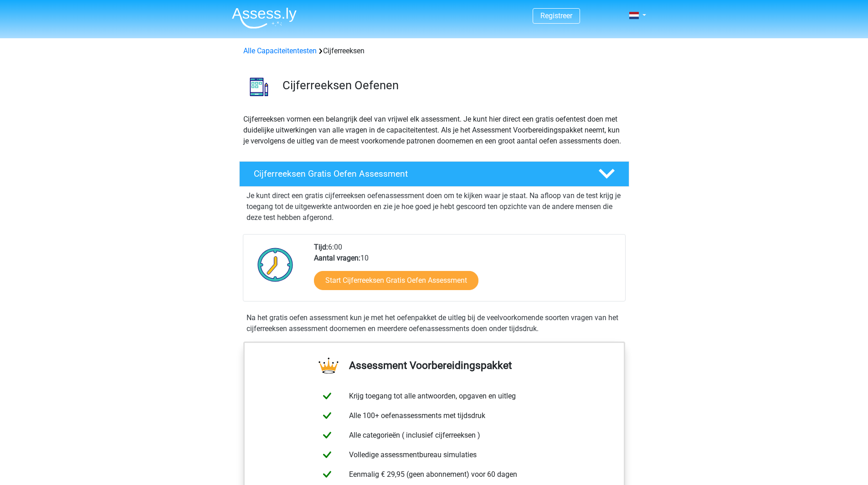  I want to click on p: Cijferreeksen vormen een belangrijk deel van vrijwel elk assessment. Je kunt hier direct een grat..., so click(434, 130).